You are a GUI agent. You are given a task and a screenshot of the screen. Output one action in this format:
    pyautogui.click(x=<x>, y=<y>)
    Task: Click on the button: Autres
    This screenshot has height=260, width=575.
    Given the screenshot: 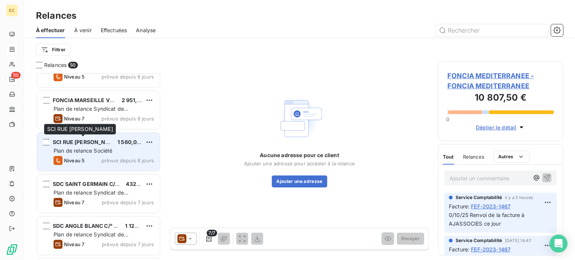 What is the action you would take?
    pyautogui.click(x=511, y=157)
    